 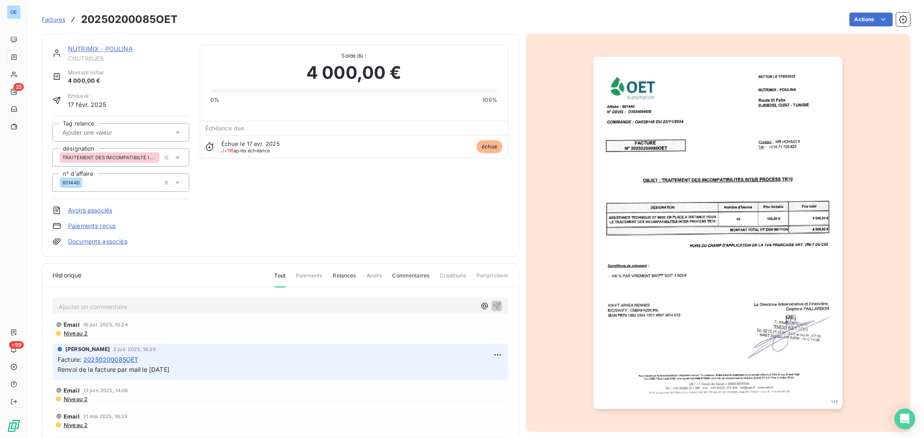 I want to click on span: +99, so click(x=16, y=345).